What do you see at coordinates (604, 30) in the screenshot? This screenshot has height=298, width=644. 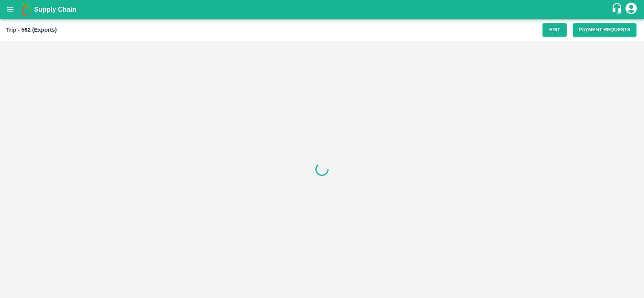 I see `button: Payment Requests` at bounding box center [604, 30].